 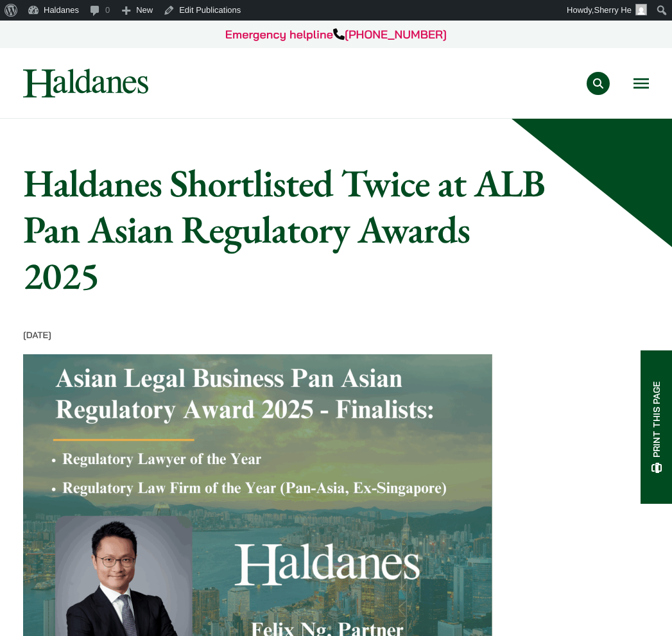 I want to click on img: Logo of Haldanes, so click(x=85, y=83).